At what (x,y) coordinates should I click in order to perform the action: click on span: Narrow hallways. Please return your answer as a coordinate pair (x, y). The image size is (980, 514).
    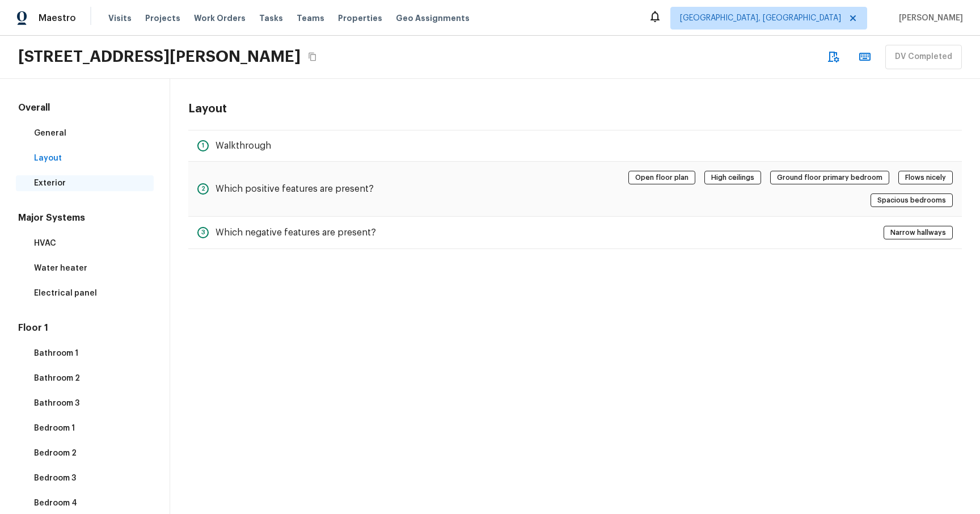
    Looking at the image, I should click on (918, 233).